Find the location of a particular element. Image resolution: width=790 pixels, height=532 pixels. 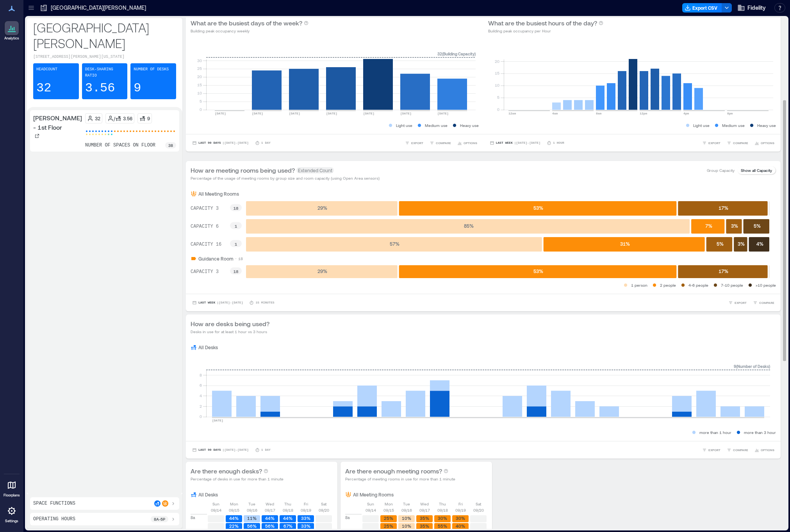

p: What are the busiest hours of the day? is located at coordinates (542, 23).